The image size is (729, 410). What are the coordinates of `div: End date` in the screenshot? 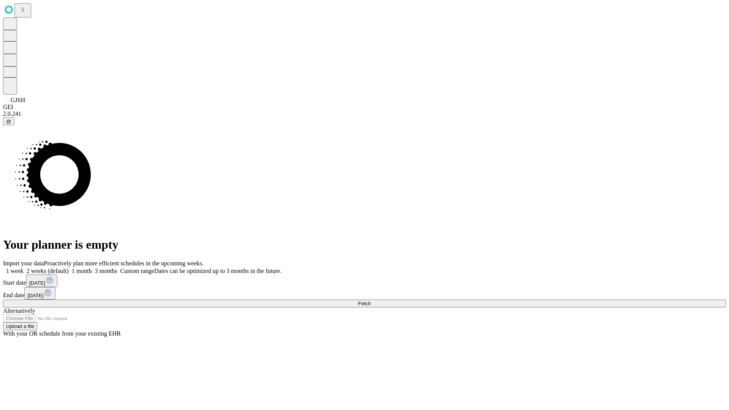 It's located at (364, 293).